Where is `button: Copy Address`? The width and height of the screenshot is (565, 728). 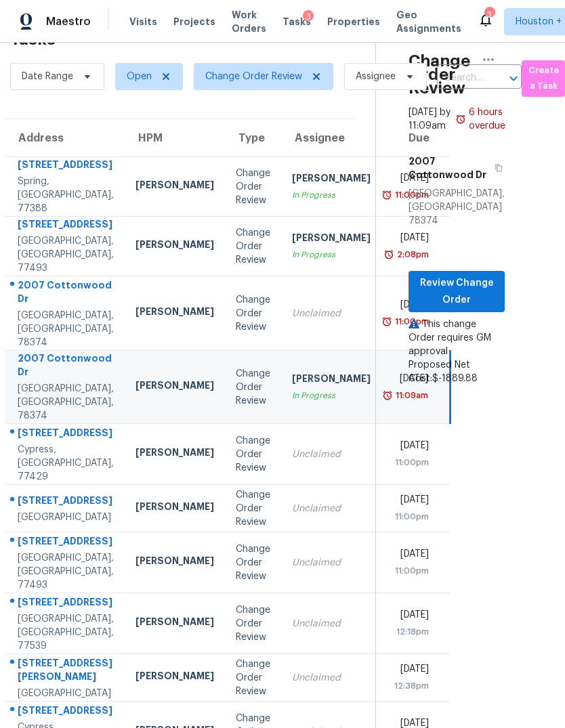 button: Copy Address is located at coordinates (495, 168).